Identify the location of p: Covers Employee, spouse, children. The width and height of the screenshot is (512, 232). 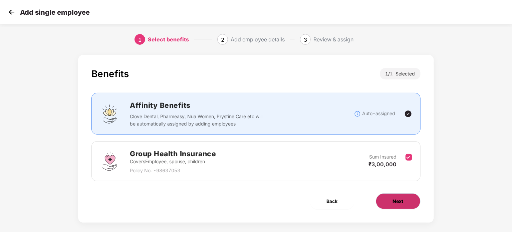
(173, 162).